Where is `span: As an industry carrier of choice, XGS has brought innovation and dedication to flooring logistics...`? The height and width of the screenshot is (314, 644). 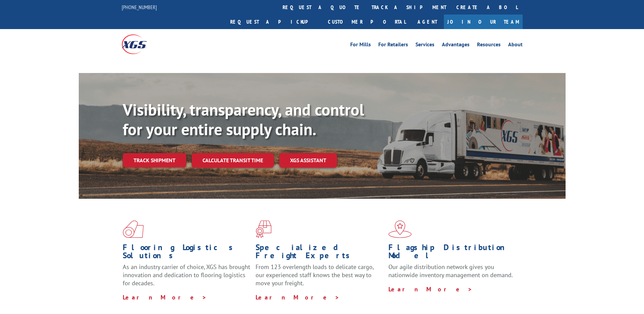
span: As an industry carrier of choice, XGS has brought innovation and dedication to flooring logistics... is located at coordinates (186, 275).